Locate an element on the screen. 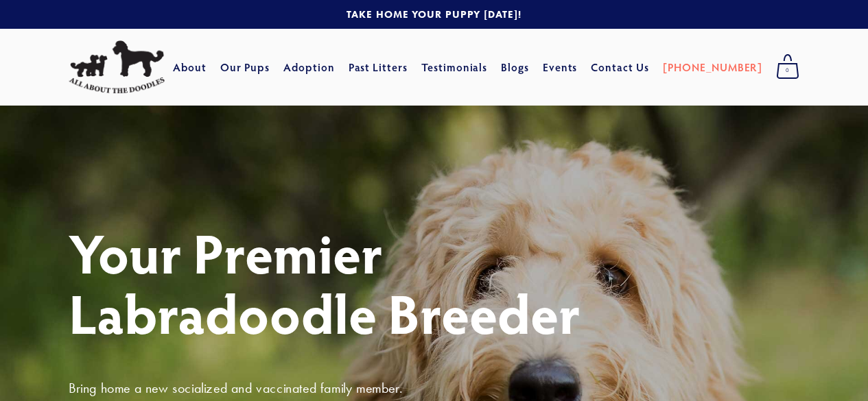  a: 0 items in cart is located at coordinates (788, 67).